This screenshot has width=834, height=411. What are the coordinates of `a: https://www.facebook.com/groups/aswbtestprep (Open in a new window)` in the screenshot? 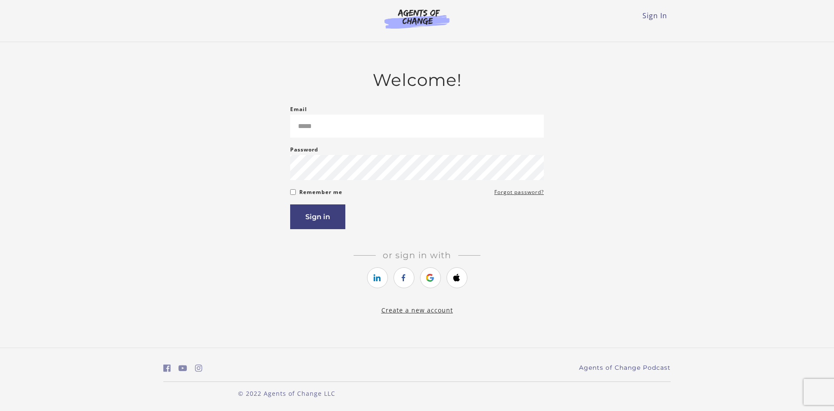 It's located at (167, 368).